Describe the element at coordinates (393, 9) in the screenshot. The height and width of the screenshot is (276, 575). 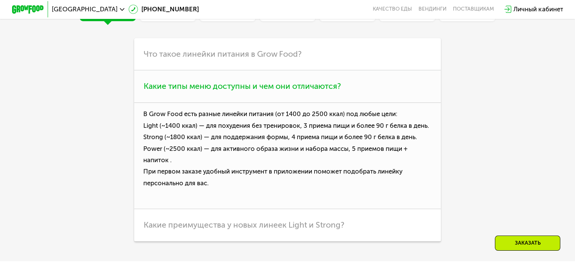
I see `a: Качество еды` at that location.